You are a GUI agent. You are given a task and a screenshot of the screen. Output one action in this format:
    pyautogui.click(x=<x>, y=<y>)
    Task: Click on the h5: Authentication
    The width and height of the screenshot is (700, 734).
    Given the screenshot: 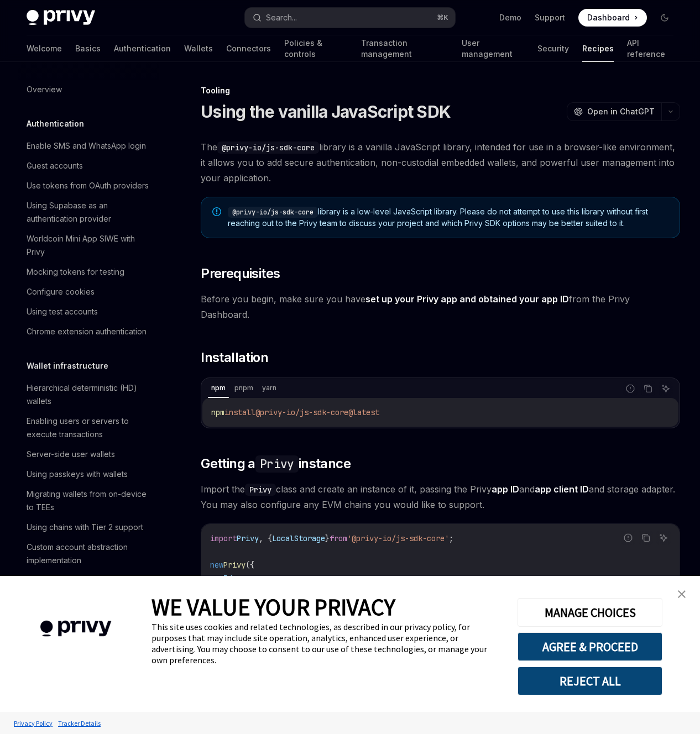 What is the action you would take?
    pyautogui.click(x=55, y=124)
    